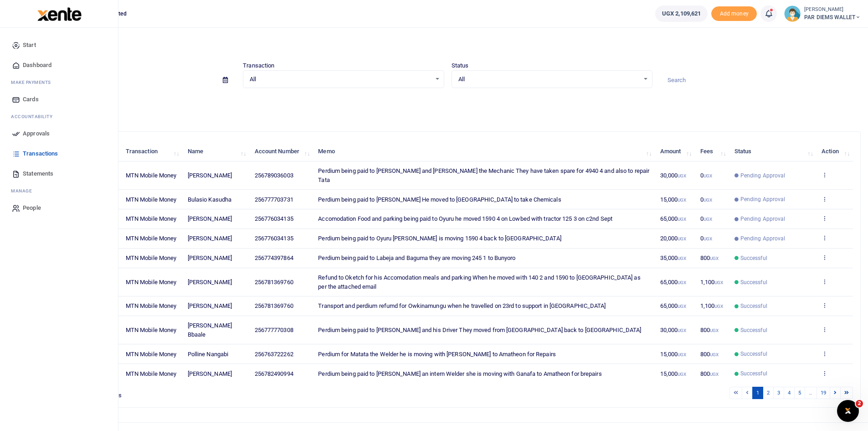 Image resolution: width=868 pixels, height=431 pixels. What do you see at coordinates (274, 258) in the screenshot?
I see `span: 256774397864` at bounding box center [274, 258].